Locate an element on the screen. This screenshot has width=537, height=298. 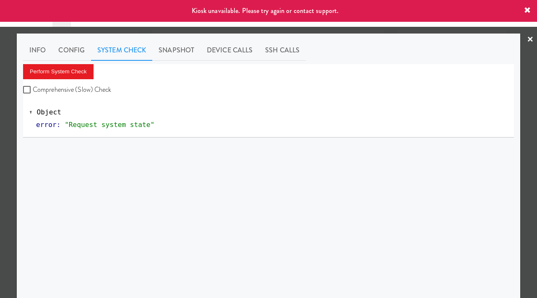
a: Snapshot is located at coordinates (176, 50).